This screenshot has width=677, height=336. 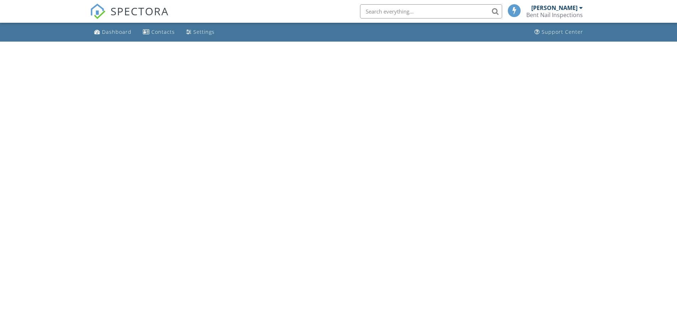 What do you see at coordinates (129, 17) in the screenshot?
I see `a: SPECTORA` at bounding box center [129, 17].